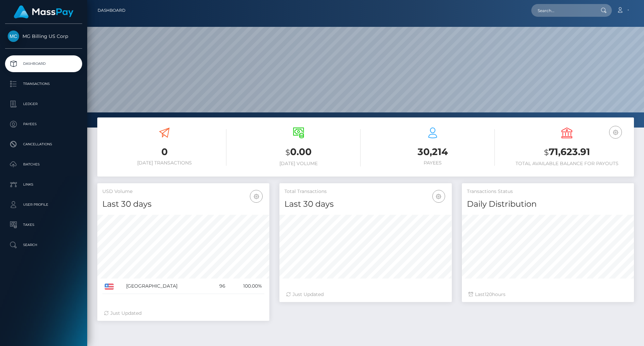  Describe the element at coordinates (44, 245) in the screenshot. I see `p: Search` at that location.